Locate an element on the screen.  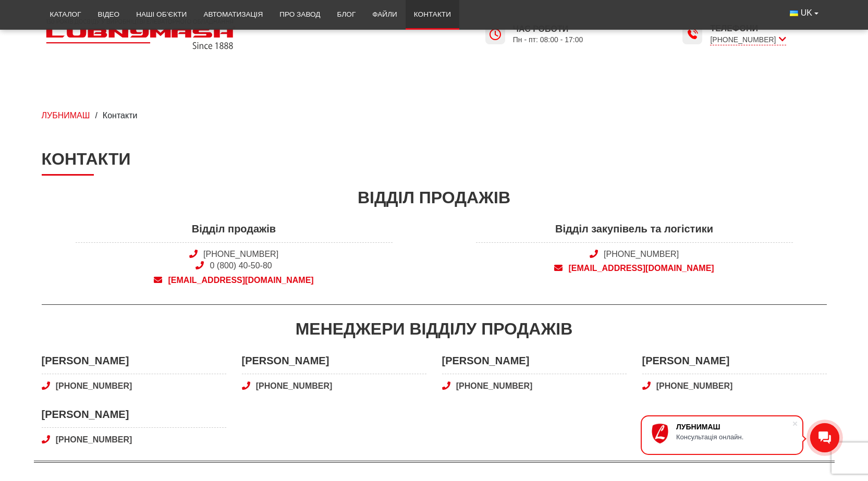
a: ЛУБНИМАШ is located at coordinates (66, 115).